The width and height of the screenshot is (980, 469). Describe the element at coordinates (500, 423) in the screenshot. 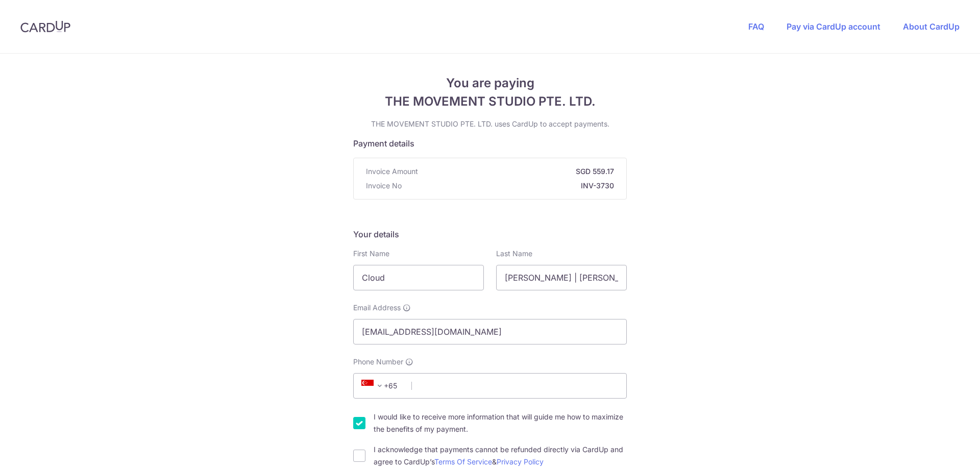

I see `label: I would like to receive more information that will guide me how to maximize the benefits of my pa...` at that location.